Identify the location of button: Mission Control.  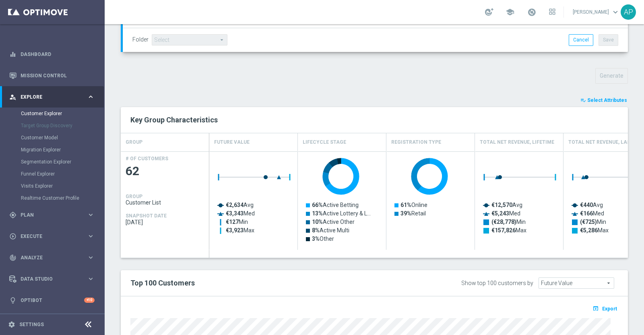
(52, 76).